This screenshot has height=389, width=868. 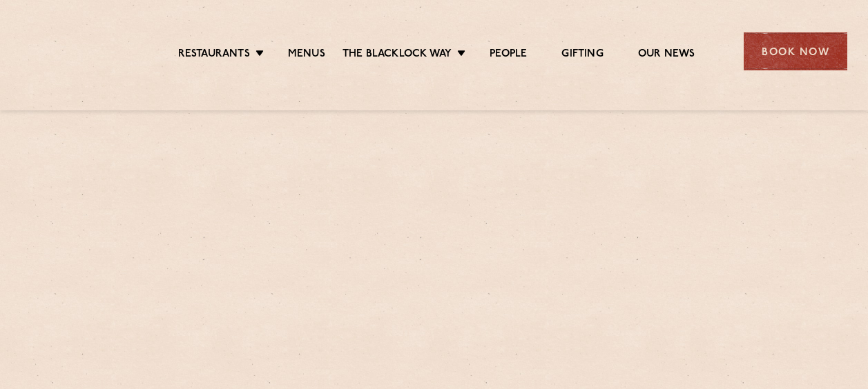 I want to click on a: Restaurants, so click(x=214, y=55).